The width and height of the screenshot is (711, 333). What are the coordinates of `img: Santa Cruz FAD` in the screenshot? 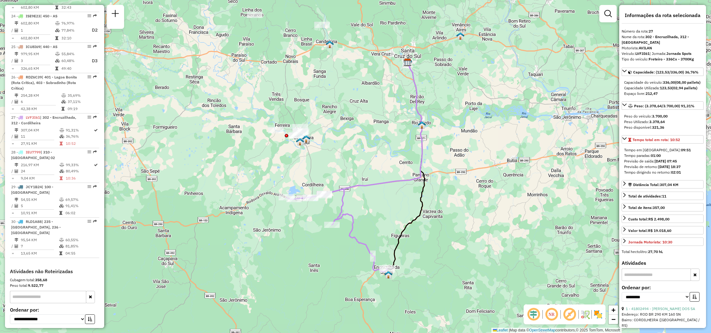 It's located at (408, 61).